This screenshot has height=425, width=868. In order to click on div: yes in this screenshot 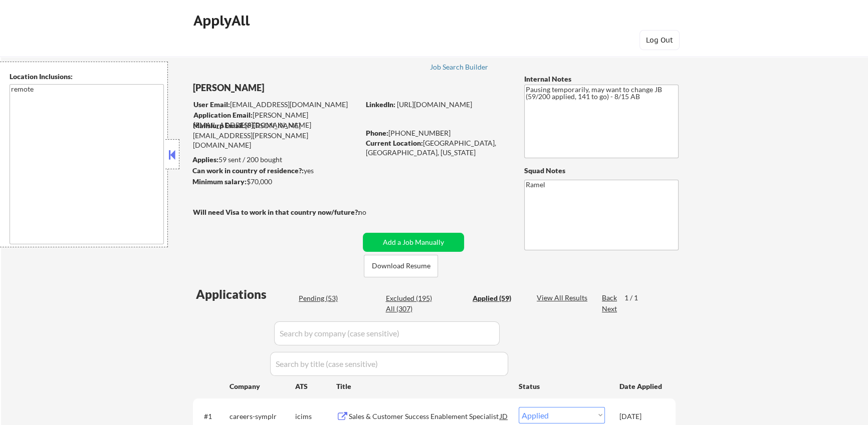, I will do `click(274, 171)`.